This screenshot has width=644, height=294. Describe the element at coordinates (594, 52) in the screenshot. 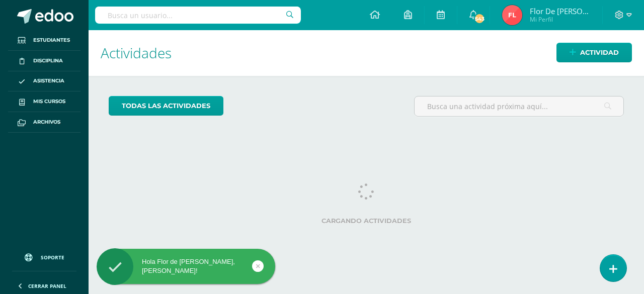

I see `a: Actividad` at that location.